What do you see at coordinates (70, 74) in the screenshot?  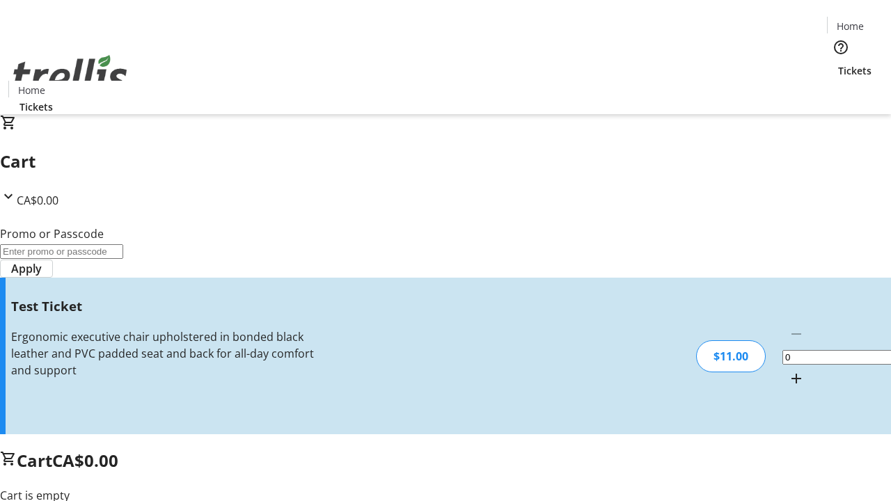 I see `img: Orient E2E Organization MorWpmMO7W's Logo` at bounding box center [70, 74].